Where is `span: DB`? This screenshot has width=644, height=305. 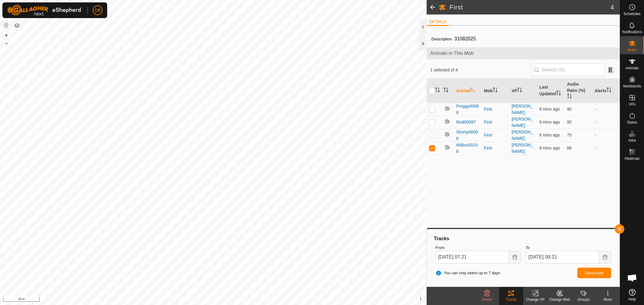
span: DB is located at coordinates (97, 10).